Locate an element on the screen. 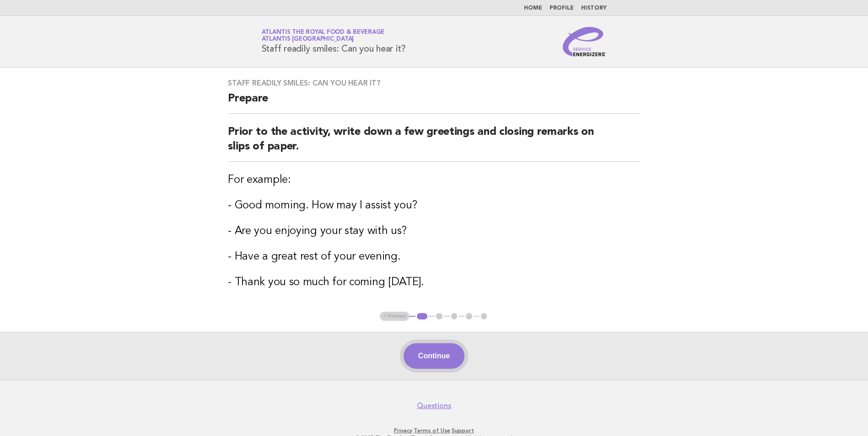  button: 1 is located at coordinates (422, 316).